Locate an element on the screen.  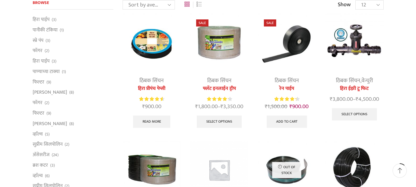
a: स्प्रे पंप is located at coordinates (38, 40).